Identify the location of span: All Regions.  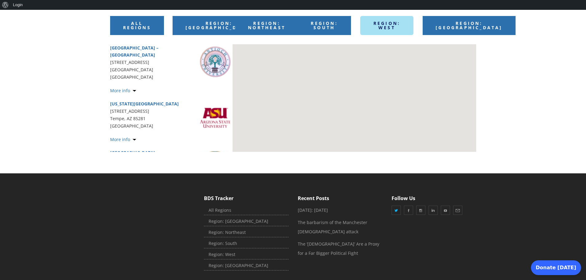
(137, 25).